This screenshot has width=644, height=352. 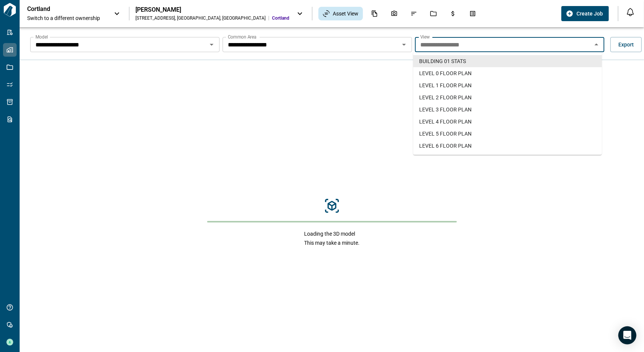 I want to click on div: Budgets, so click(x=453, y=14).